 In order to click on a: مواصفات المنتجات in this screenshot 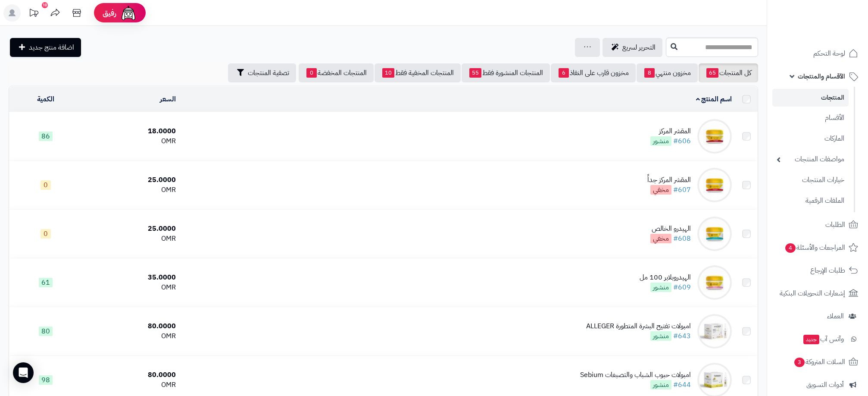, I will do `click(810, 159)`.